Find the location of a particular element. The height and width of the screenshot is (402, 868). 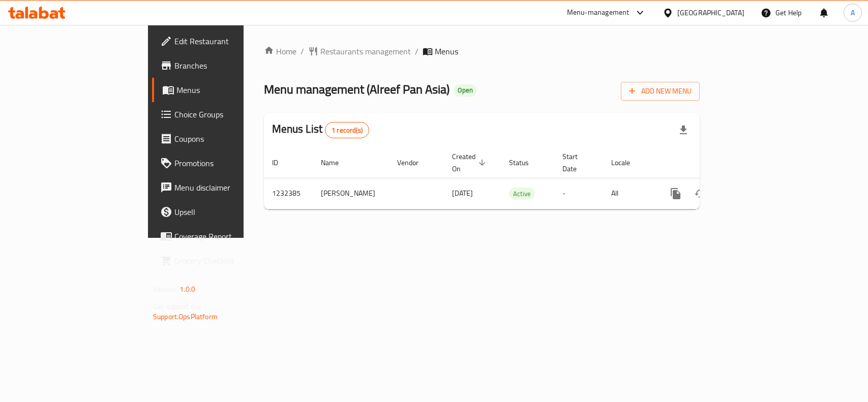

a: Support.OpsPlatform is located at coordinates (185, 317).